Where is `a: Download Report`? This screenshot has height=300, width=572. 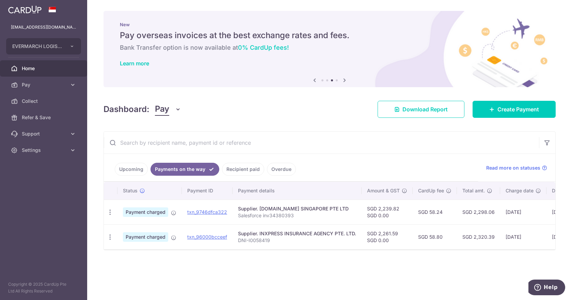
a: Download Report is located at coordinates (421, 109).